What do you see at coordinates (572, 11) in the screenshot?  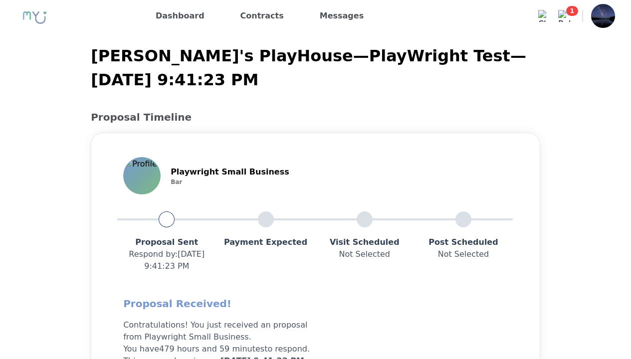 I see `span: 1` at bounding box center [572, 11].